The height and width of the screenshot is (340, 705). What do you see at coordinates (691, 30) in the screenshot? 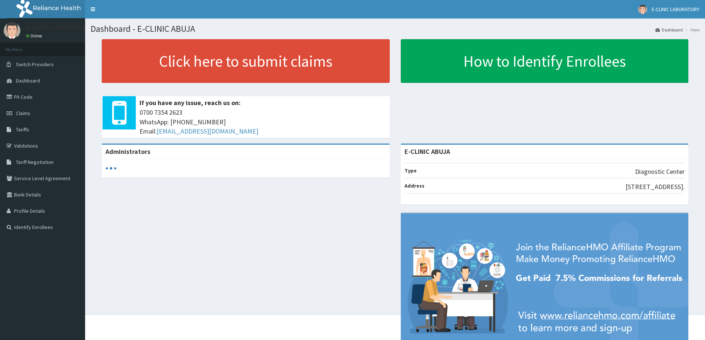
I see `li: Here` at bounding box center [691, 30].